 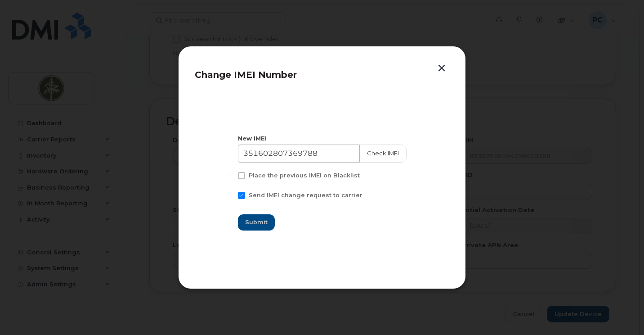 What do you see at coordinates (304, 175) in the screenshot?
I see `span: Place the previous IMEI on Blacklist` at bounding box center [304, 175].